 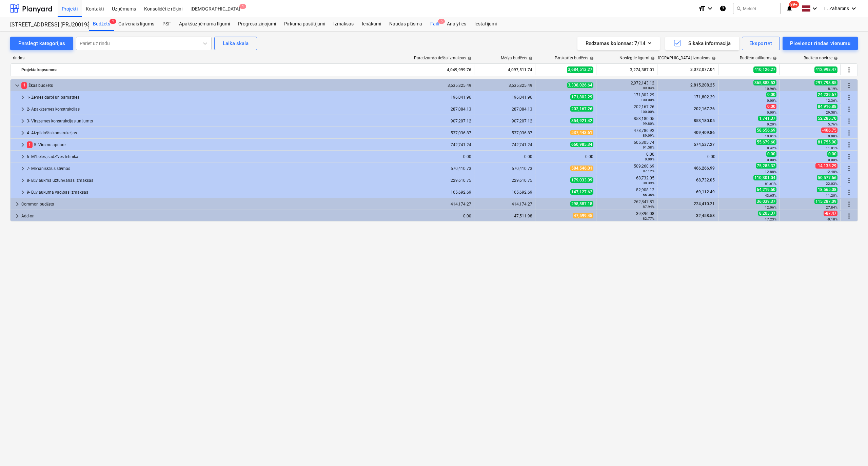 What do you see at coordinates (218, 192) in the screenshot?
I see `div: 9- Būvlaukuma vadības izmaksas` at bounding box center [218, 192].